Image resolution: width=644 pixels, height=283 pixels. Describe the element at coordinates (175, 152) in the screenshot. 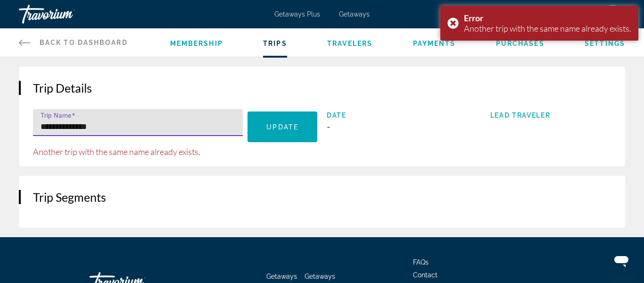

I see `span: Another trip with the same name already exists.` at that location.